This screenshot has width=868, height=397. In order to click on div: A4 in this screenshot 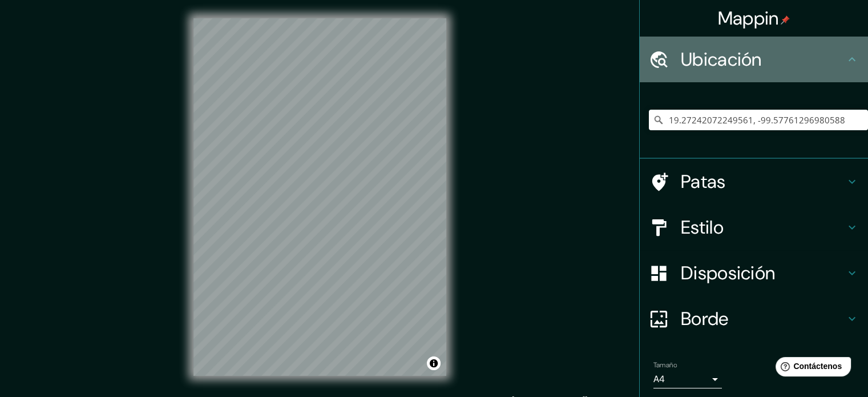, I will do `click(687, 379)`.